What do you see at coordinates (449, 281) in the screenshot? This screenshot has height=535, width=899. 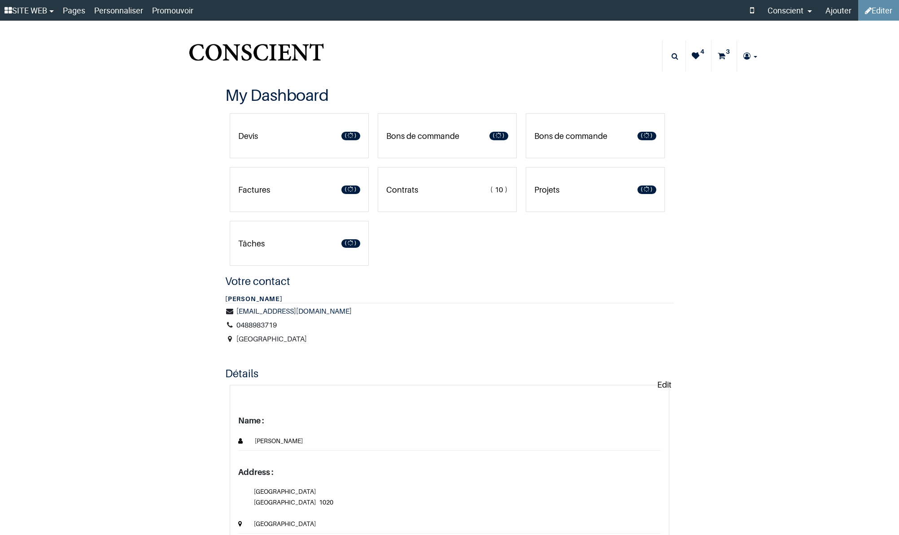 I see `h4: Votre contact` at bounding box center [449, 281].